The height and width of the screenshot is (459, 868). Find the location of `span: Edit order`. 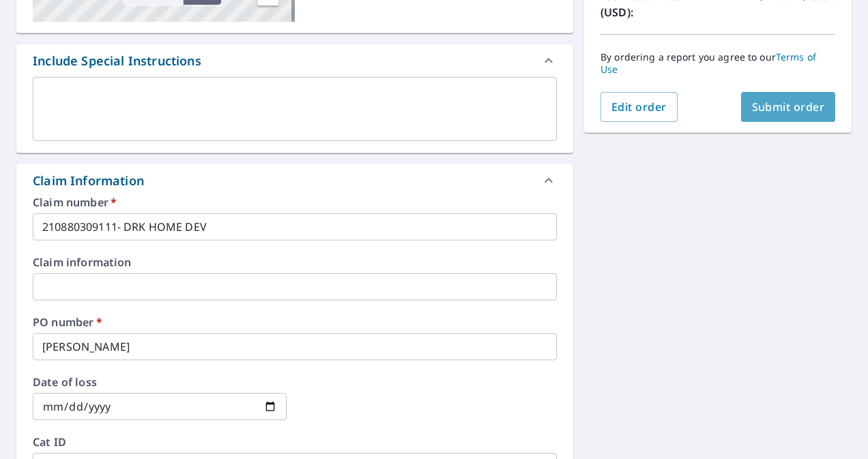

span: Edit order is located at coordinates (639, 107).